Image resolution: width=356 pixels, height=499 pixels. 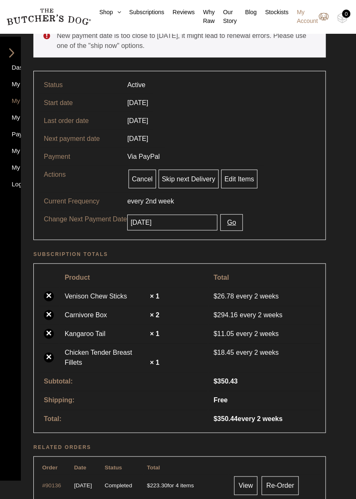 What do you see at coordinates (12, 53) in the screenshot?
I see `img: DropDown-right-side.png` at bounding box center [12, 53].